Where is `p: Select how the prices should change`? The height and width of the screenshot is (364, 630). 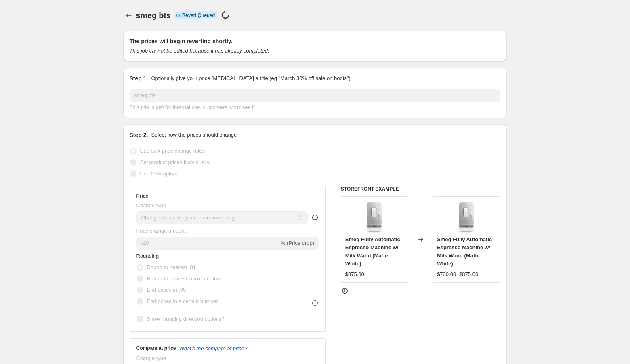
p: Select how the prices should change is located at coordinates (194, 135).